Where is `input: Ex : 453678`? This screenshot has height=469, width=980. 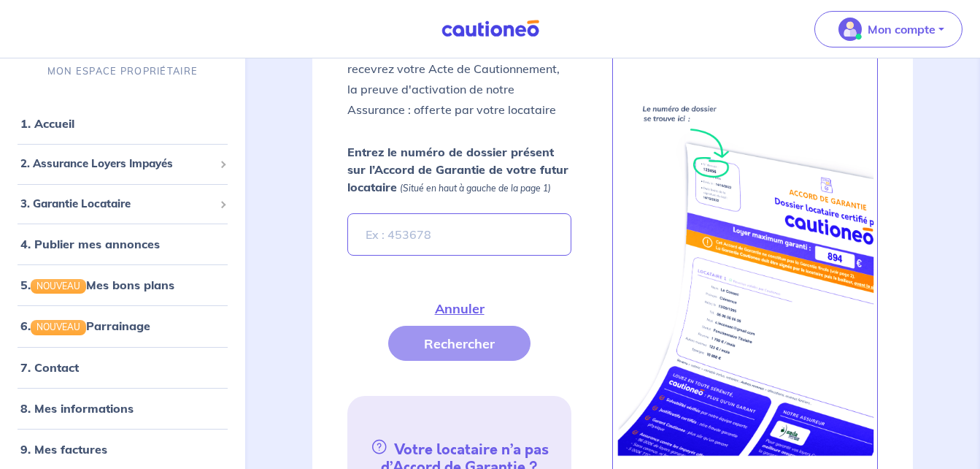
input: Ex : 453678 is located at coordinates (460, 234).